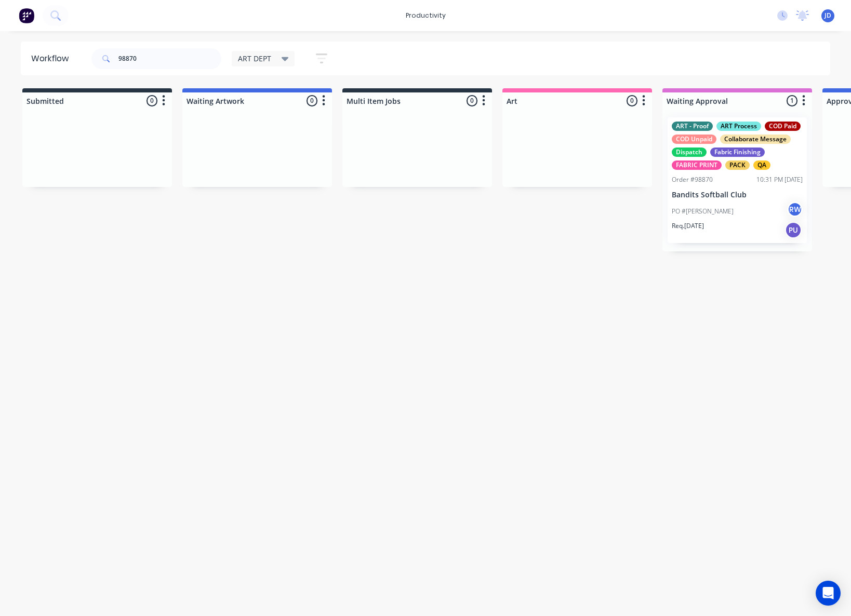 The image size is (851, 616). Describe the element at coordinates (688, 152) in the screenshot. I see `div: Dispatch` at that location.